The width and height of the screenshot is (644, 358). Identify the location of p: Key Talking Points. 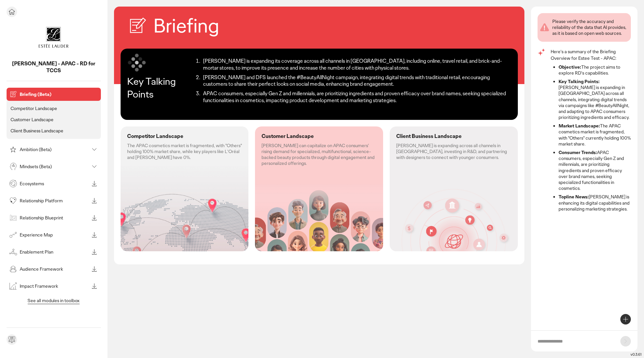
(160, 88).